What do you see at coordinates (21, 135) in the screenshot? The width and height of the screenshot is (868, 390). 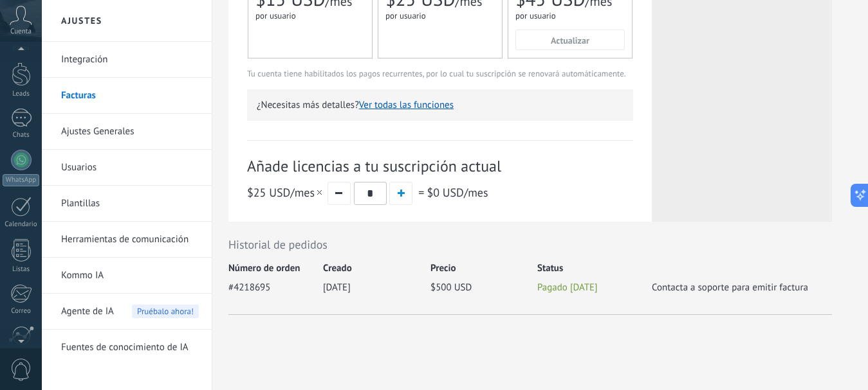 I see `div: Chats` at bounding box center [21, 135].